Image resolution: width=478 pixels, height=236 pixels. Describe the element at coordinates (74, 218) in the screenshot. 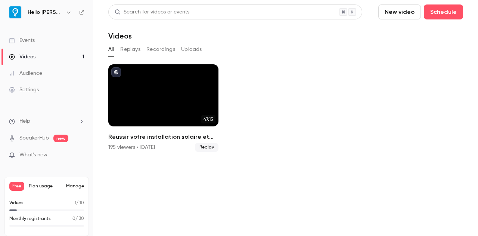

I see `span: 0` at that location.